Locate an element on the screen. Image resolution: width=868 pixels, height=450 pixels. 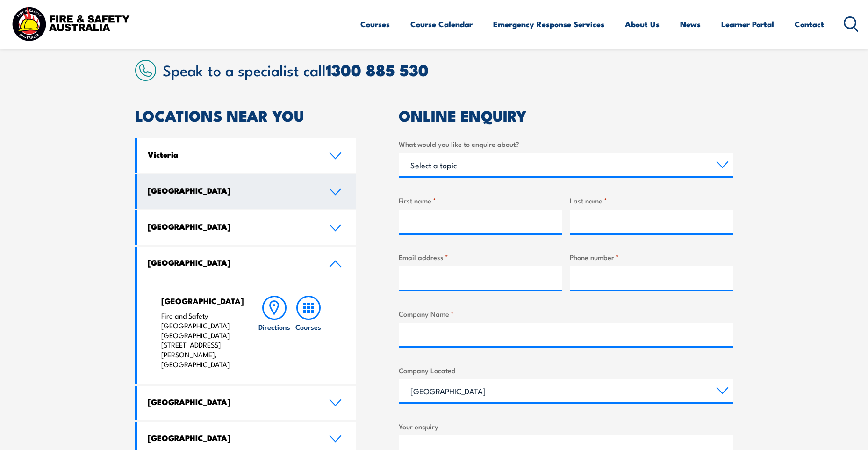
h2: Speak to a specialist call is located at coordinates (447, 69).